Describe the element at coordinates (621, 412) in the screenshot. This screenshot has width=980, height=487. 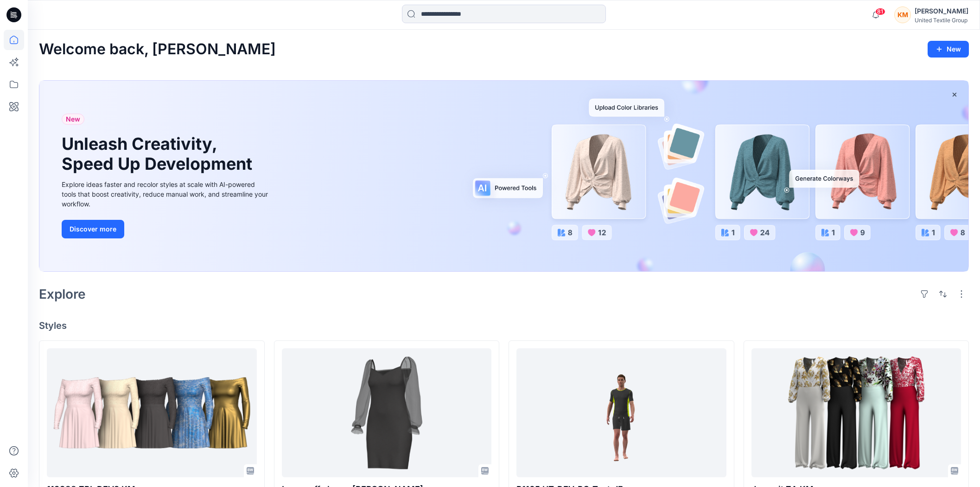
I see `a: R1105 UT-DEV-RG-Test-JB` at that location.